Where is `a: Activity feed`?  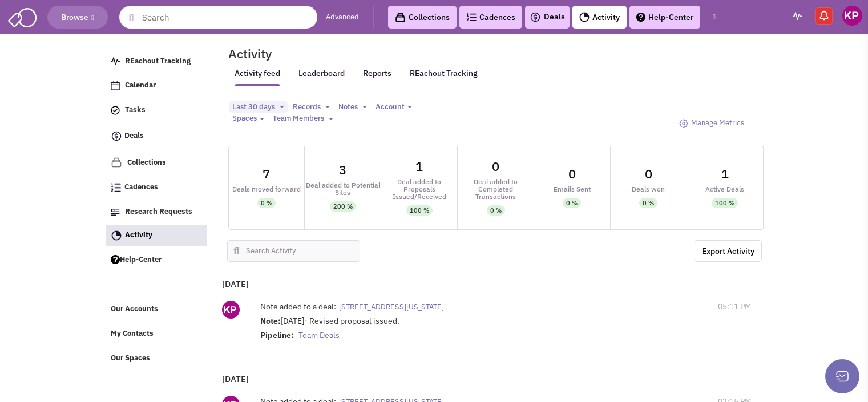
a: Activity feed is located at coordinates (257, 77).